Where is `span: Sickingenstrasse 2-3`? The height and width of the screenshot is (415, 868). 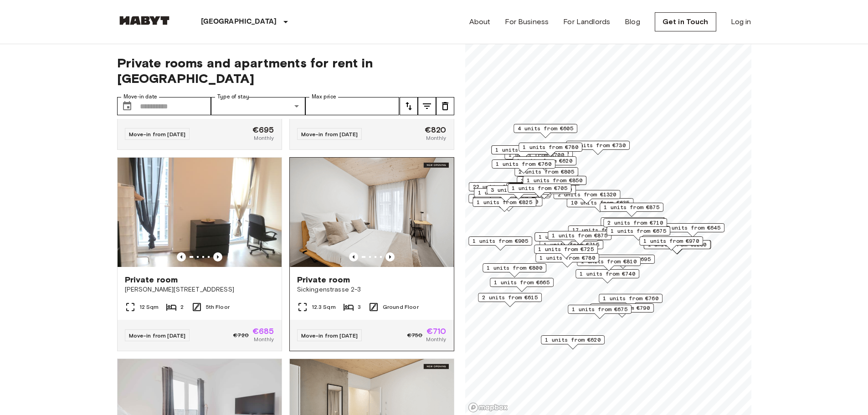 span: Sickingenstrasse 2-3 is located at coordinates (372, 289).